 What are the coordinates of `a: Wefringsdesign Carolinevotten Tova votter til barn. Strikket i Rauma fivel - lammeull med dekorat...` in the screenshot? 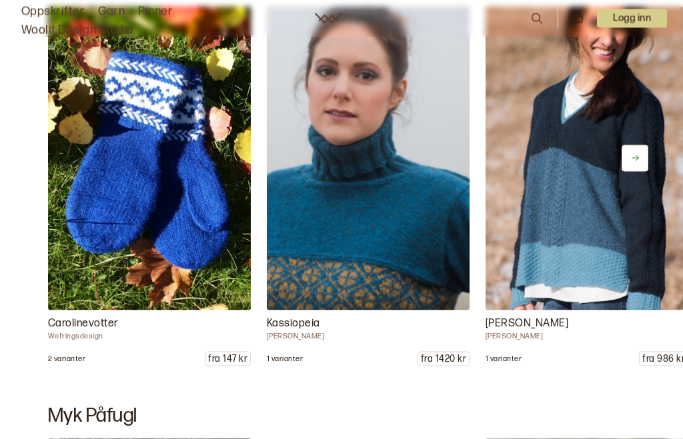 It's located at (149, 187).